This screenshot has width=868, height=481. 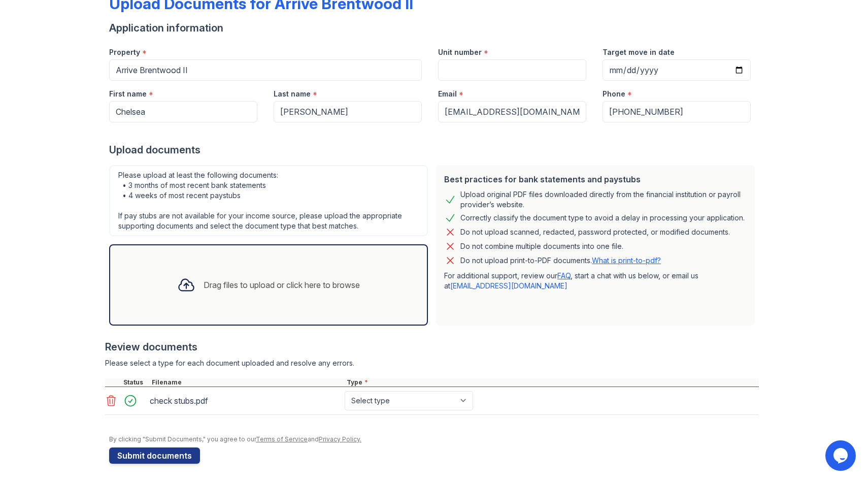 What do you see at coordinates (128, 94) in the screenshot?
I see `label: First name` at bounding box center [128, 94].